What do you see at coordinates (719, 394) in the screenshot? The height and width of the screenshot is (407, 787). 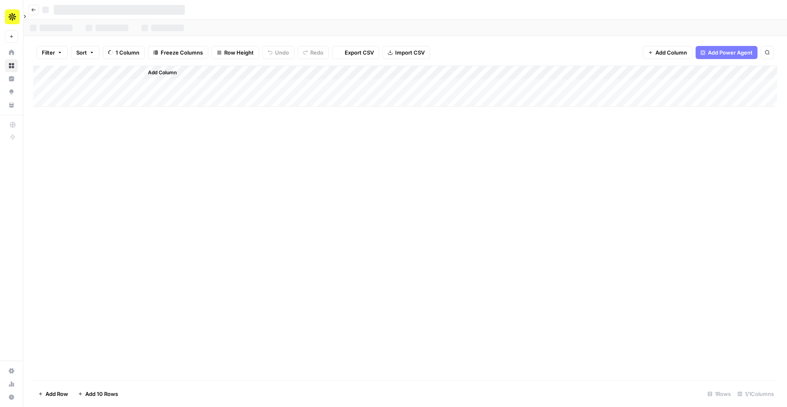 I see `div: 1 Rows` at bounding box center [719, 394].